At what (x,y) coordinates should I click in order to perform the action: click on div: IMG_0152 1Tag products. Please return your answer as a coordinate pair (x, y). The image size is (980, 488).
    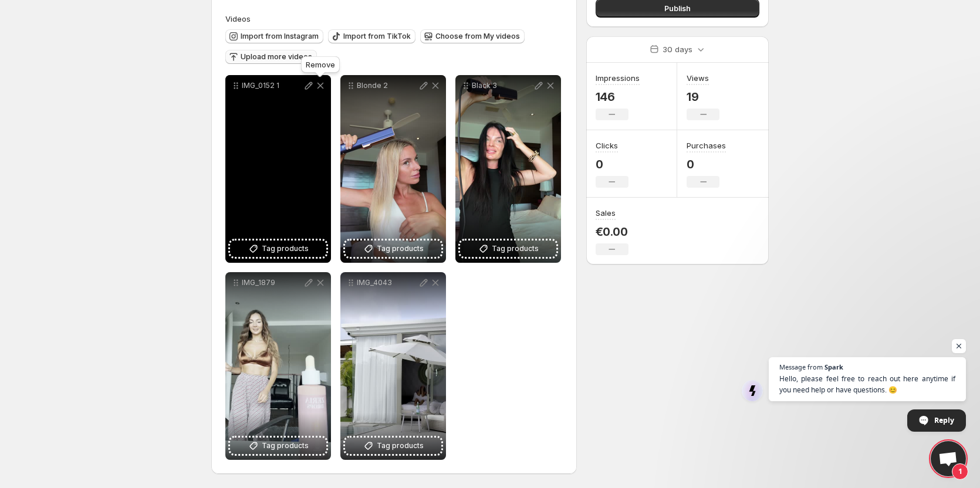
    Looking at the image, I should click on (278, 169).